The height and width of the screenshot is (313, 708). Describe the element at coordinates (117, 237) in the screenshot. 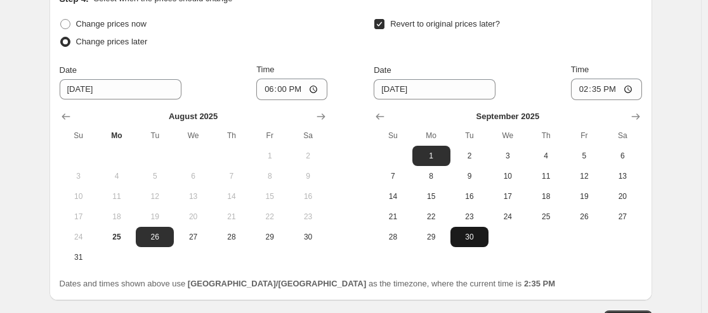

I see `button: Today Monday August 25 2025` at that location.